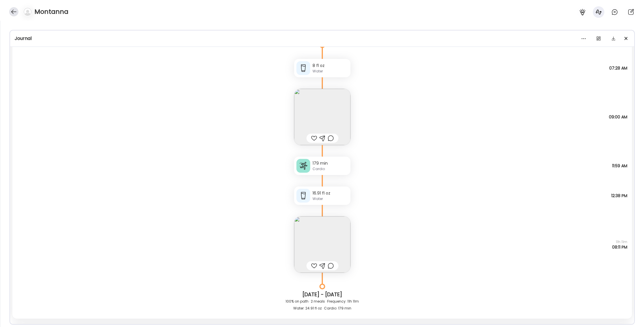  I want to click on span: 07:28 AM, so click(618, 68).